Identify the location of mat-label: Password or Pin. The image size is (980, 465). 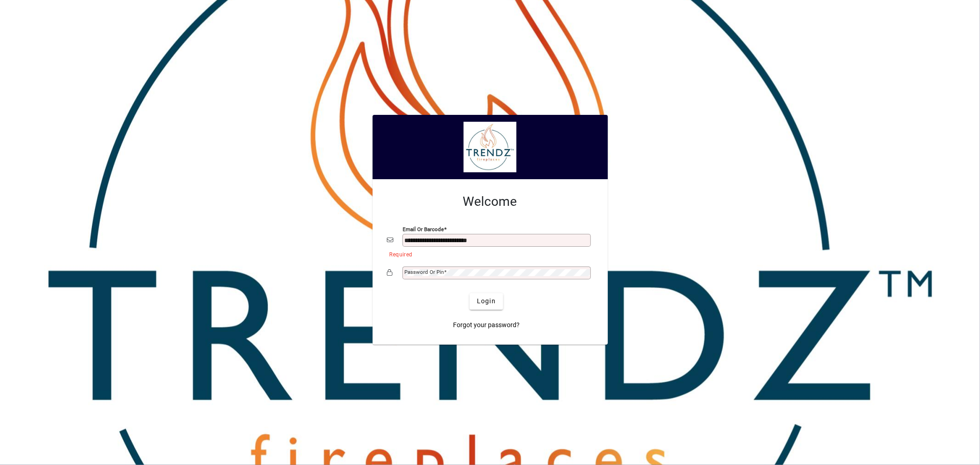
(424, 272).